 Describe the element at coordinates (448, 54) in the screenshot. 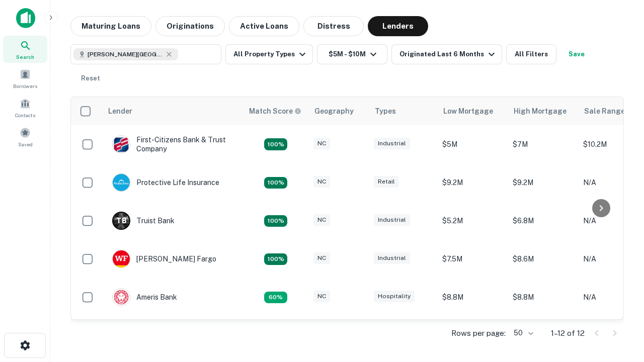

I see `div: Originated Last 6 Months` at that location.